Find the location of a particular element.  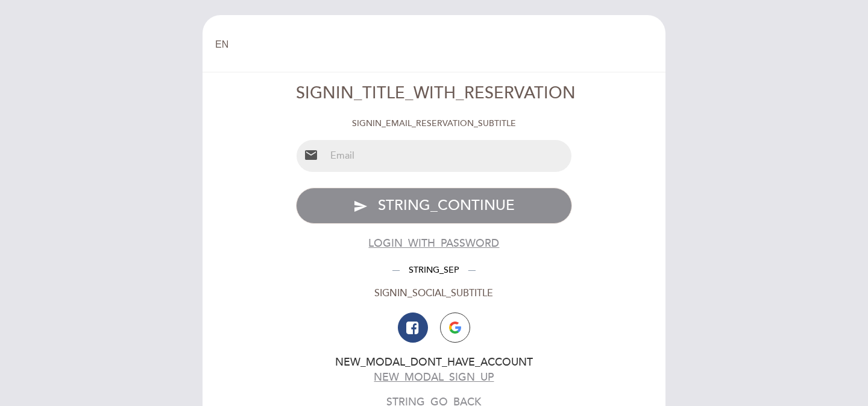

span: STRING_CONTINUE is located at coordinates (446, 205).